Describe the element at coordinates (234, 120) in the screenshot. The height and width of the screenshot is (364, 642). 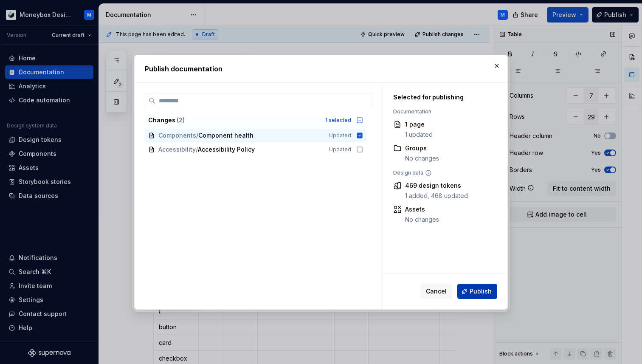
I see `div: Changes` at that location.